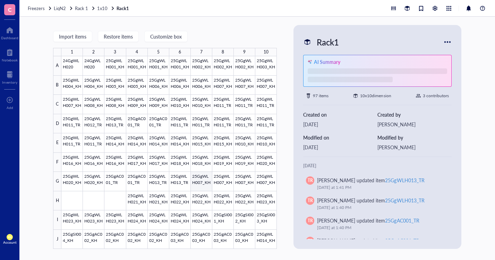 The width and height of the screenshot is (495, 260). Describe the element at coordinates (166, 36) in the screenshot. I see `span: Customize box` at that location.